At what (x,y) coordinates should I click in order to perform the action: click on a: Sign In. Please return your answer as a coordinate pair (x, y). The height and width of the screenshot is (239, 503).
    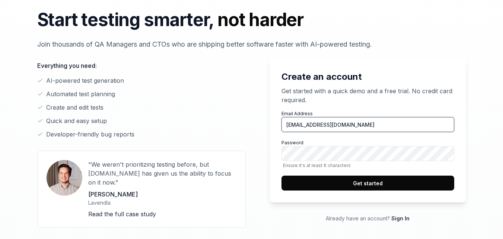
    Looking at the image, I should click on (400, 218).